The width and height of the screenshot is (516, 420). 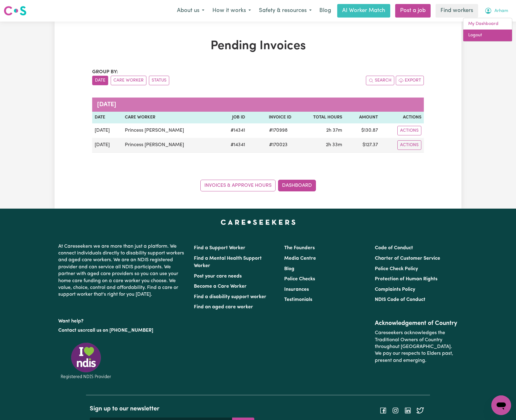 I want to click on a: Find a disability support worker, so click(x=230, y=297).